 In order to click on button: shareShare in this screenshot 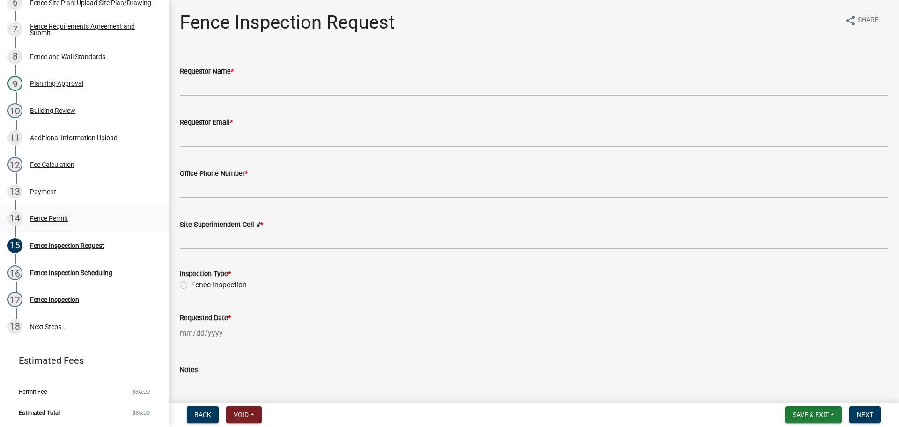, I will do `click(862, 20)`.